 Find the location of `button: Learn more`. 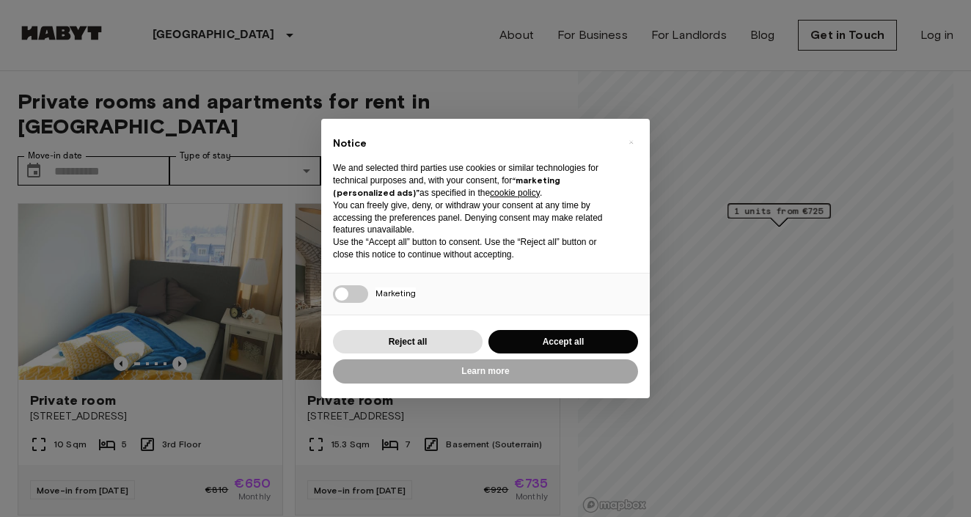

button: Learn more is located at coordinates (486, 371).